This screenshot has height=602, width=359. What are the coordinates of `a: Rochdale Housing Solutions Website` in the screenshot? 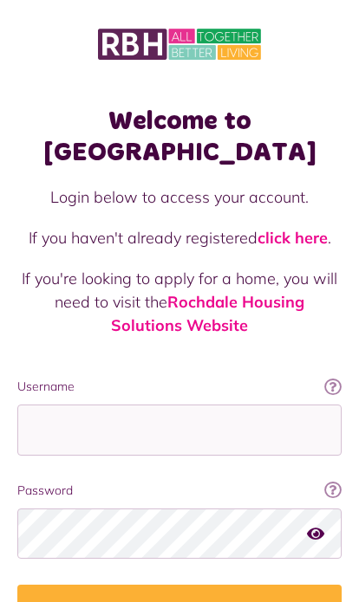 It's located at (207, 314).